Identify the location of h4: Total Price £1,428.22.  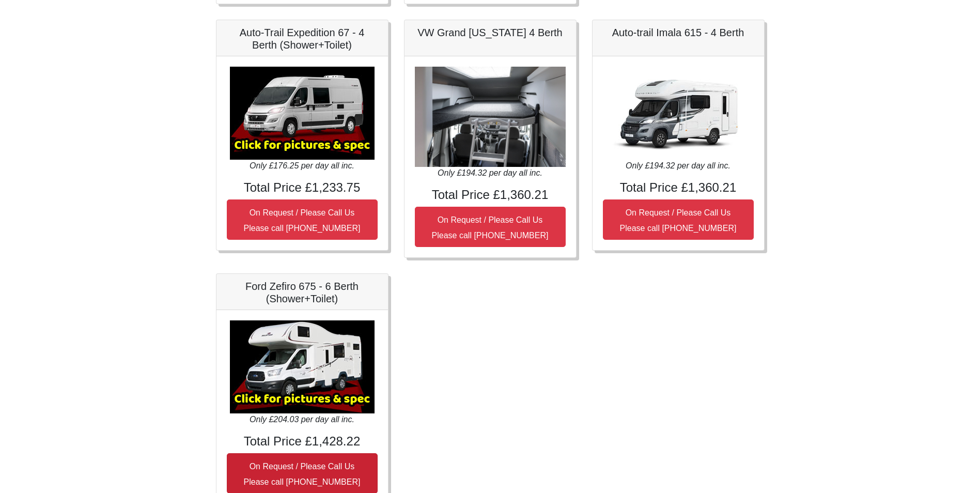
(302, 441).